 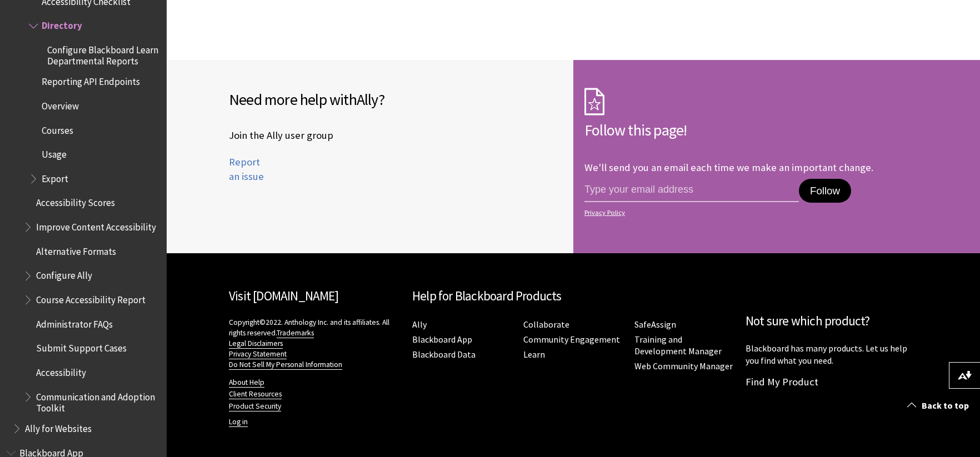 I want to click on span: Ally, so click(x=367, y=100).